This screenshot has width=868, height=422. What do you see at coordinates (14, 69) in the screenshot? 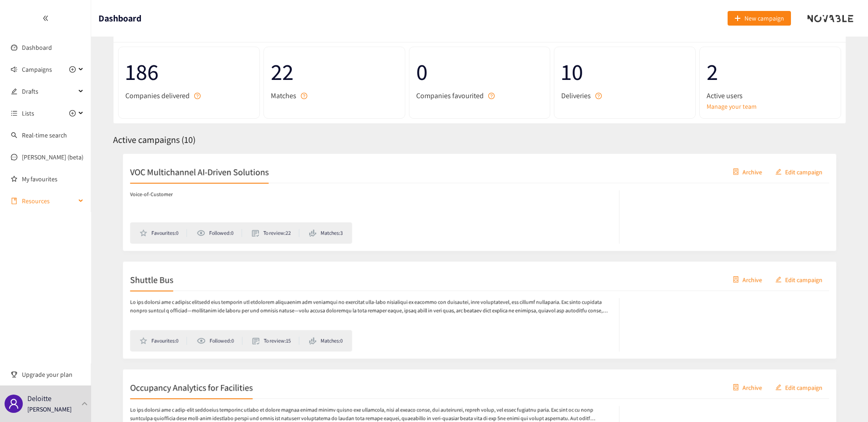
I see `span: sound` at bounding box center [14, 69].